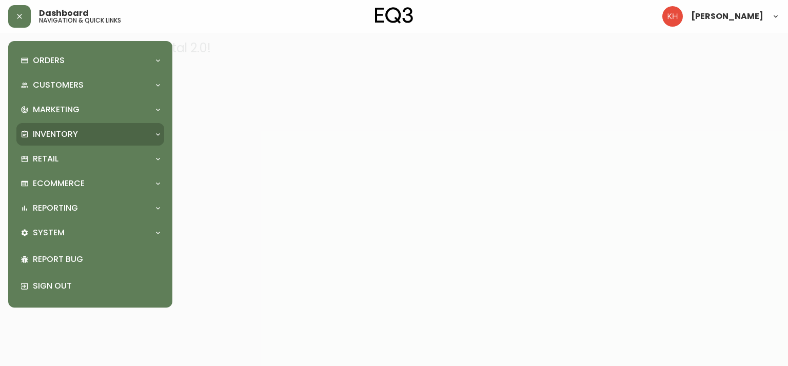 The image size is (788, 366). Describe the element at coordinates (49, 61) in the screenshot. I see `p: Orders` at that location.